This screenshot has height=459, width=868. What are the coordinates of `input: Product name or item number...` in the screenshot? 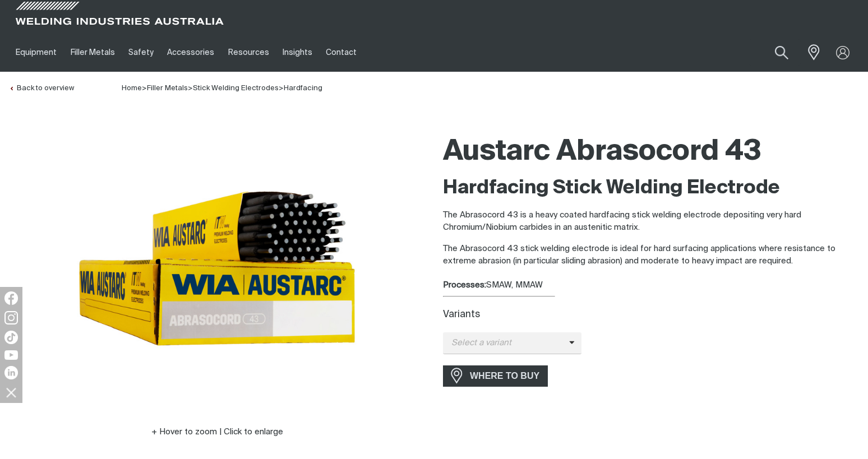 It's located at (774, 52).